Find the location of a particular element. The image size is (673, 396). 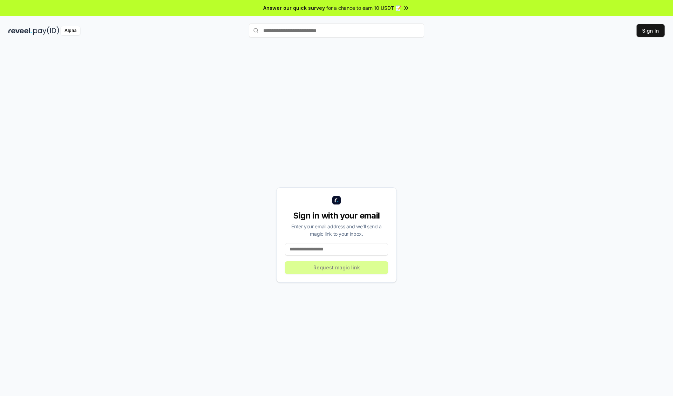

img: logo_small is located at coordinates (336, 200).